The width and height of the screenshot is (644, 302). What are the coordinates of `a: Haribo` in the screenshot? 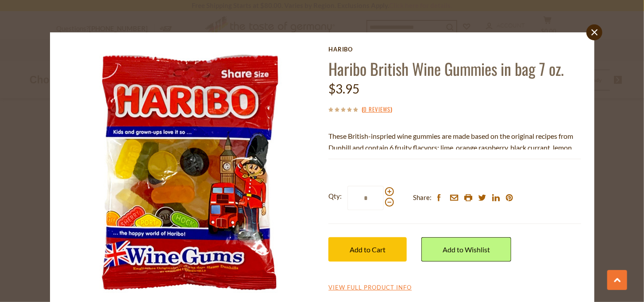 It's located at (455, 49).